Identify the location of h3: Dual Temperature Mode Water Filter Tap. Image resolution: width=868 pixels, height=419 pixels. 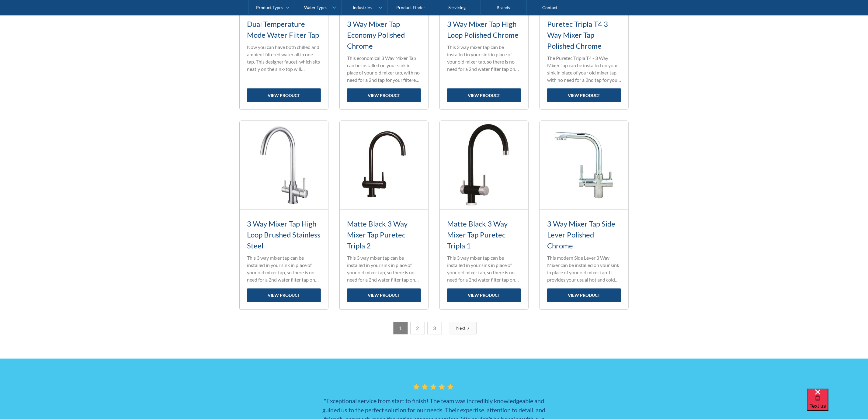
(284, 30).